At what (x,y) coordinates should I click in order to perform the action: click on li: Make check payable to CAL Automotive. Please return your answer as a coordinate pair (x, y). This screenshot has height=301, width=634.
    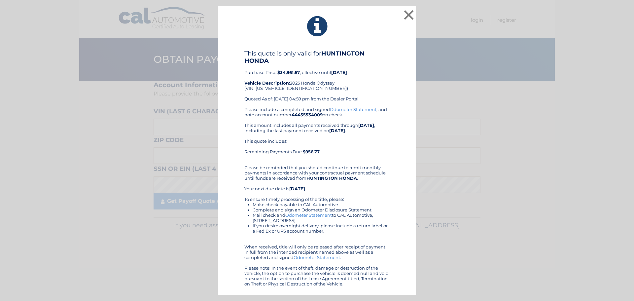
    Looking at the image, I should click on (321, 205).